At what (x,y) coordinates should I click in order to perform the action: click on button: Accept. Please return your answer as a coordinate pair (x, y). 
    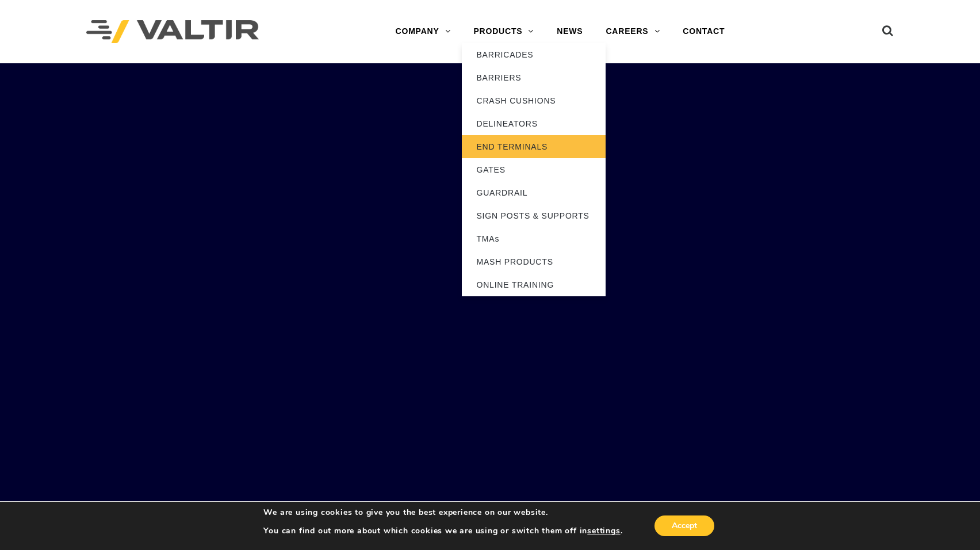
    Looking at the image, I should click on (684, 525).